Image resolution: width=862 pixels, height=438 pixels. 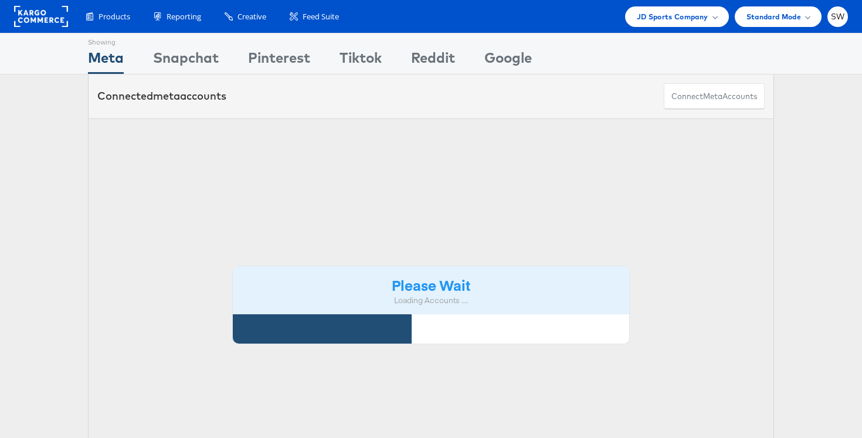 I want to click on div: Showing, so click(x=106, y=40).